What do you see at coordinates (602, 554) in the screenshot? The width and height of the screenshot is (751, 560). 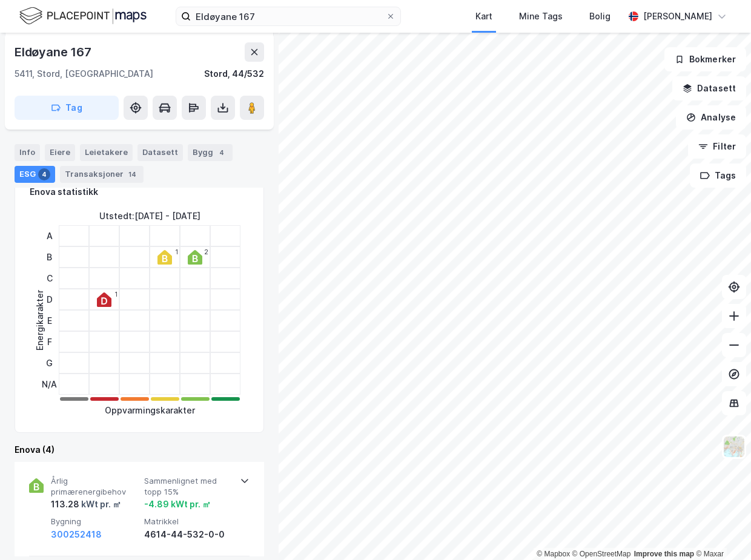 I see `a: OpenStreetMap` at bounding box center [602, 554].